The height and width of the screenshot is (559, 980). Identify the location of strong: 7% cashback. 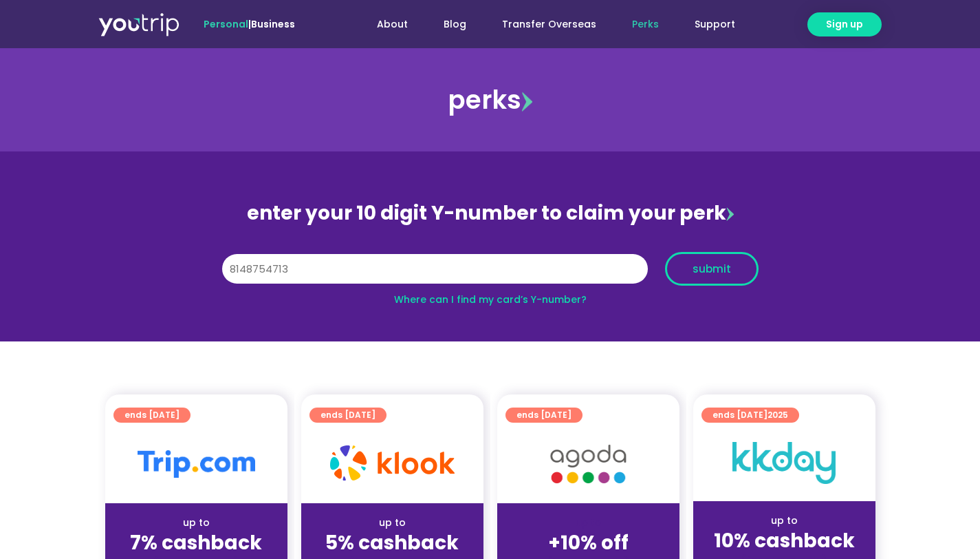
(196, 542).